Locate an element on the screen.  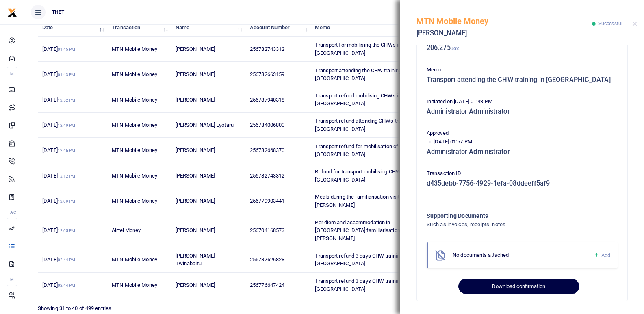
span: No documents attached is located at coordinates (481, 255).